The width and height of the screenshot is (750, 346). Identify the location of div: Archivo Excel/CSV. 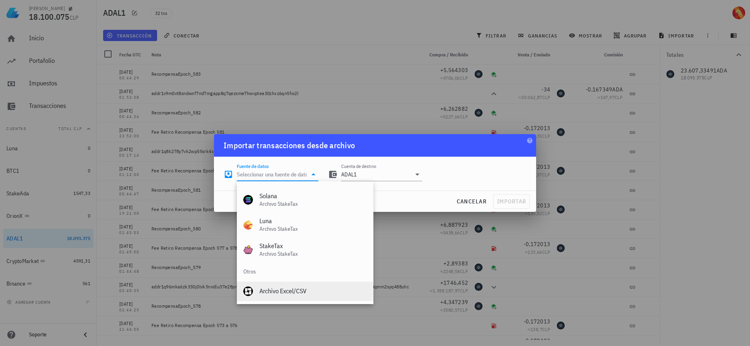
(313, 291).